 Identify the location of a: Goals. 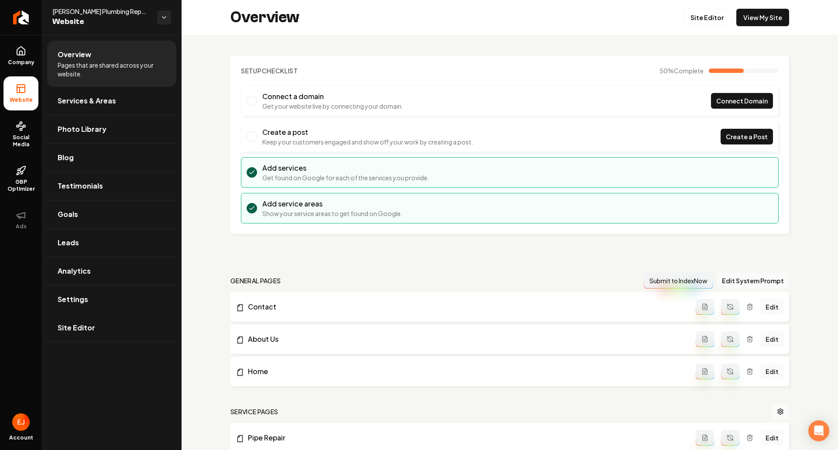
(112, 214).